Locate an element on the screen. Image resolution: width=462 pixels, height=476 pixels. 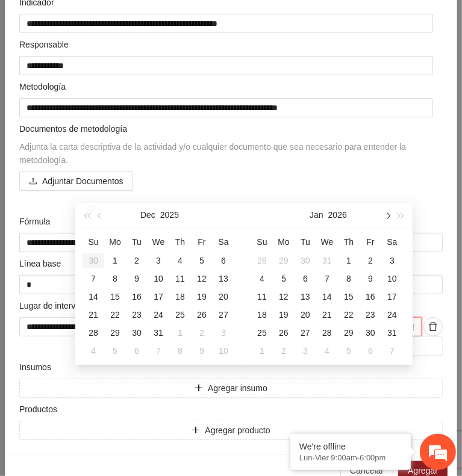
td: 2025-12-14 is located at coordinates (93, 296).